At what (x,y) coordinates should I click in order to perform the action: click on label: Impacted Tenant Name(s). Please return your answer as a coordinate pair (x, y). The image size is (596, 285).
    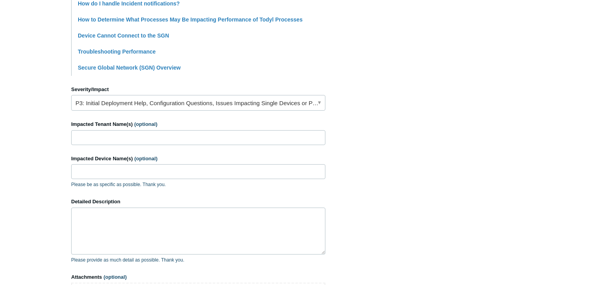
    Looking at the image, I should click on (198, 124).